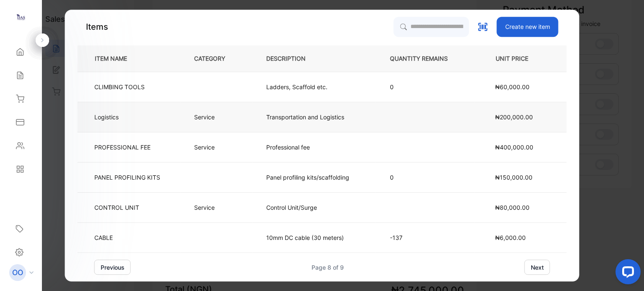 The image size is (644, 291). What do you see at coordinates (514, 147) in the screenshot?
I see `span: ₦400,000.00` at bounding box center [514, 147].